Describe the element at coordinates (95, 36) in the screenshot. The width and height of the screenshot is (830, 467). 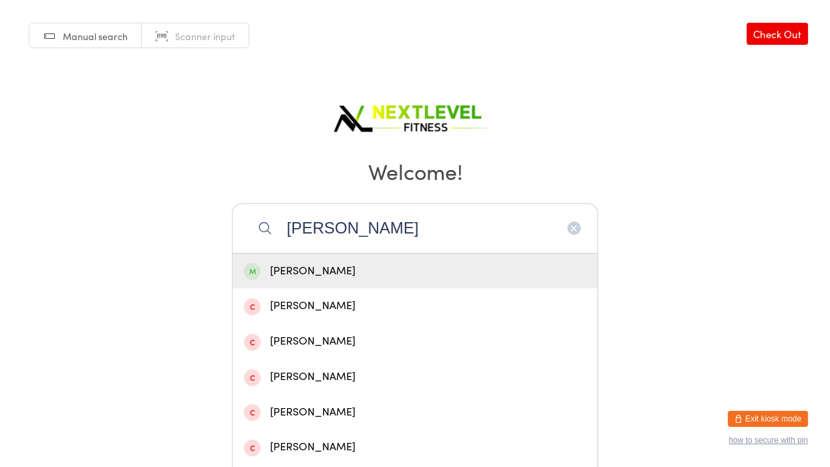
I see `span: Manual search` at that location.